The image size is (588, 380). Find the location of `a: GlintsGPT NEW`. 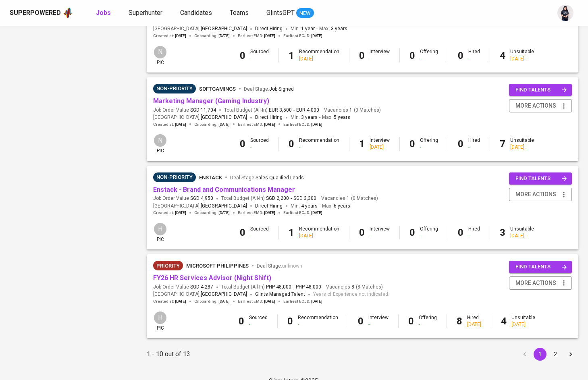

a: GlintsGPT NEW is located at coordinates (290, 13).